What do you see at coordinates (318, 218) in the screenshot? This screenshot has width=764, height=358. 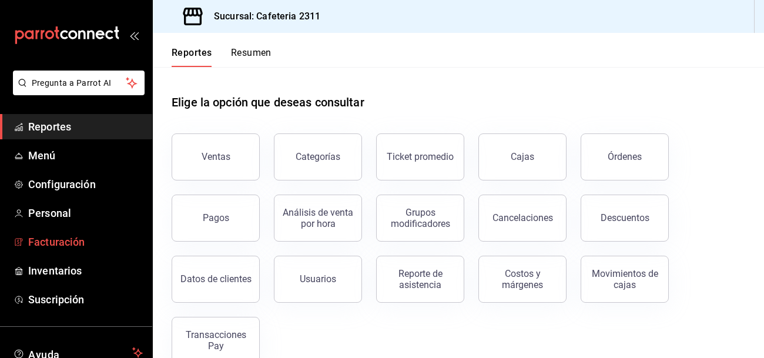 I see `button: Análisis de venta por hora` at bounding box center [318, 218].